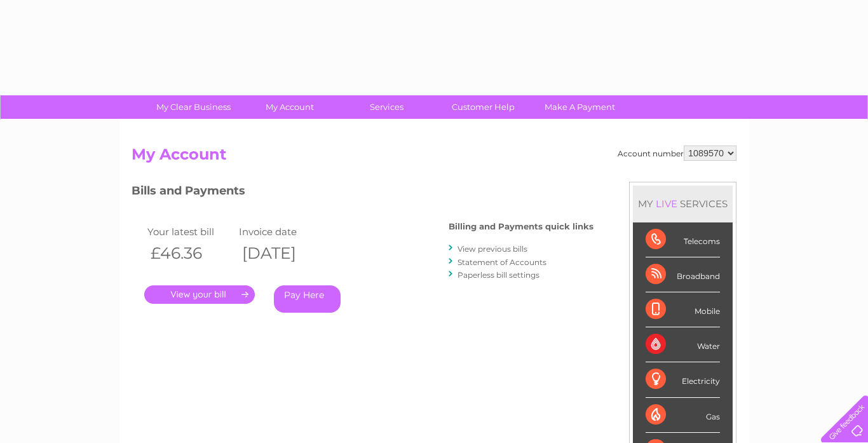  What do you see at coordinates (667, 203) in the screenshot?
I see `div: LIVE` at bounding box center [667, 203].